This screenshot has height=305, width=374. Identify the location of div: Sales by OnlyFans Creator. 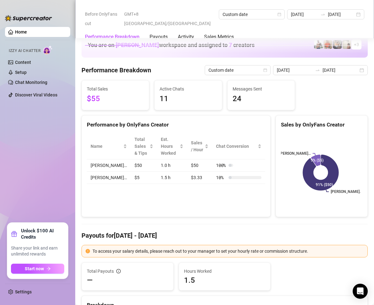
(322, 125).